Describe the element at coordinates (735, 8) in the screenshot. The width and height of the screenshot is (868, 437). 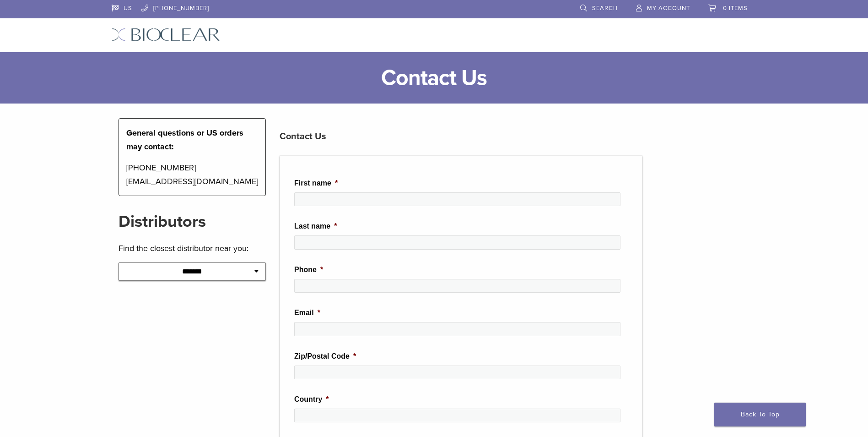
I see `span: 0 items` at that location.